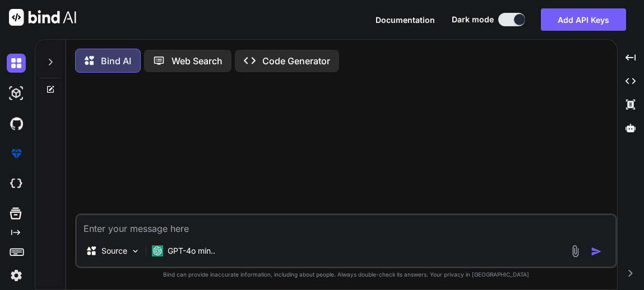  What do you see at coordinates (405, 19) in the screenshot?
I see `span: Documentation` at bounding box center [405, 19].